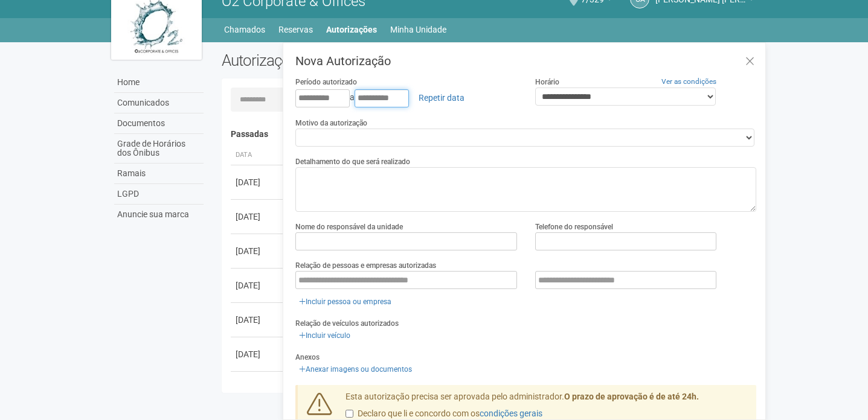 Image resolution: width=868 pixels, height=420 pixels. What do you see at coordinates (331, 123) in the screenshot?
I see `label: Motivo da autorização` at bounding box center [331, 123].